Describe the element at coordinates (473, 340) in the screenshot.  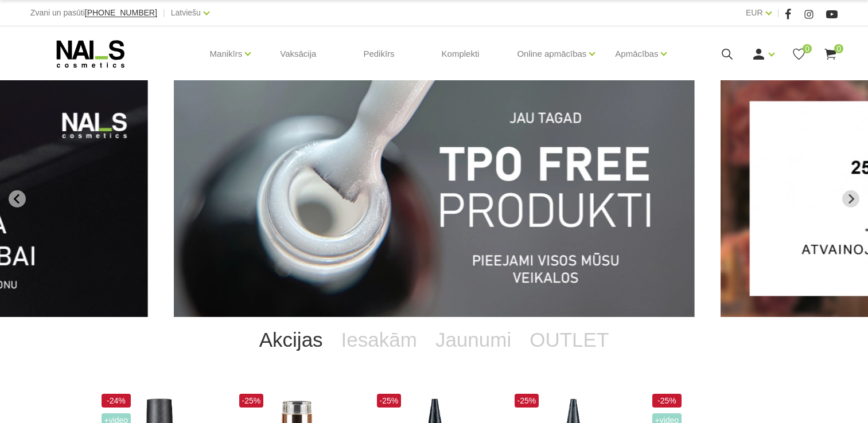
I see `a: Jaunumi` at that location.